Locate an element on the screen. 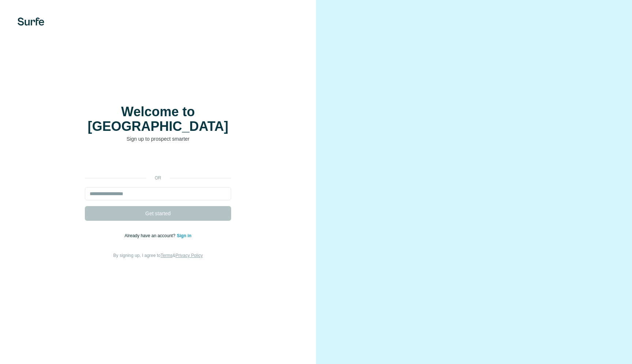 This screenshot has height=364, width=632. img: Surfe's logo is located at coordinates (31, 22).